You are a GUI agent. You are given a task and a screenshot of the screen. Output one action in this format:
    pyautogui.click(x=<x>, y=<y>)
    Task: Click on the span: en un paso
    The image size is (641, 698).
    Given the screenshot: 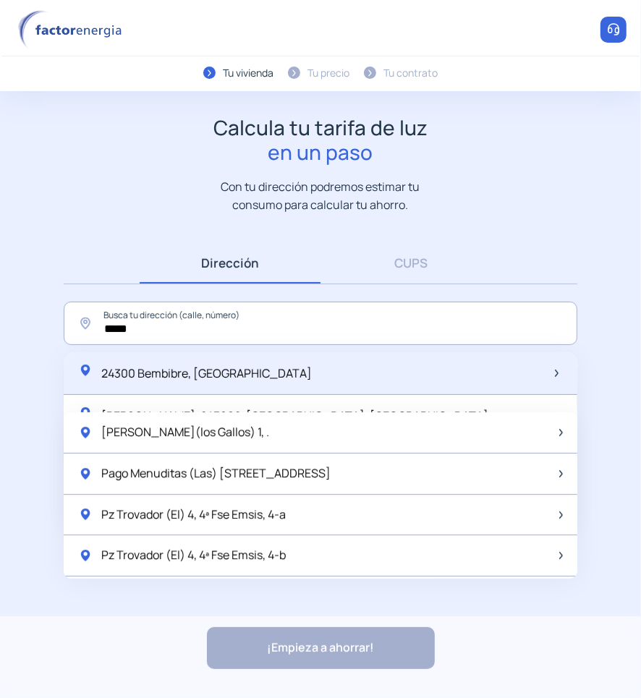 What is the action you would take?
    pyautogui.click(x=321, y=153)
    